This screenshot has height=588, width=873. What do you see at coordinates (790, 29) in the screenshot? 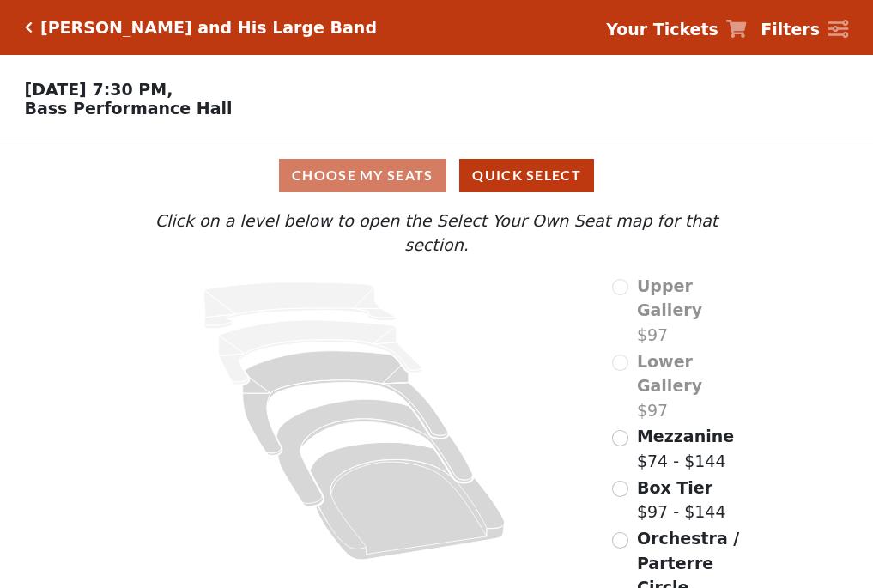
I see `strong: Filters` at bounding box center [790, 29].